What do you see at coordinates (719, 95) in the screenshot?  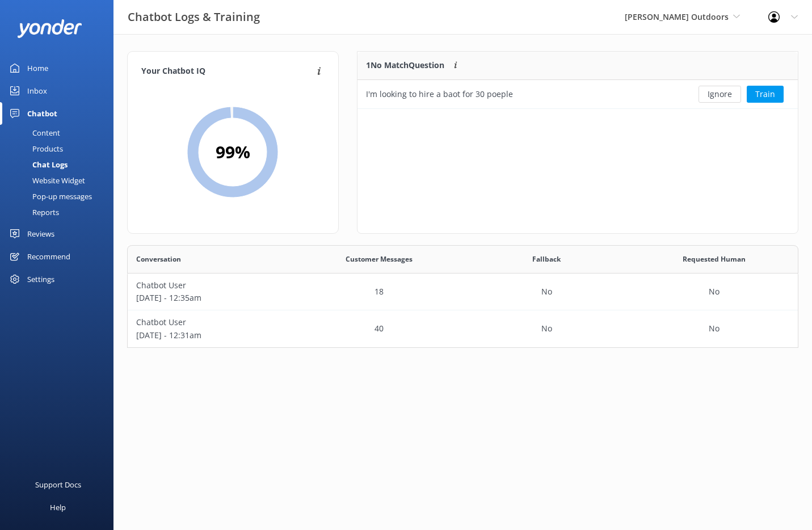 I see `button: Ignore` at bounding box center [719, 95].